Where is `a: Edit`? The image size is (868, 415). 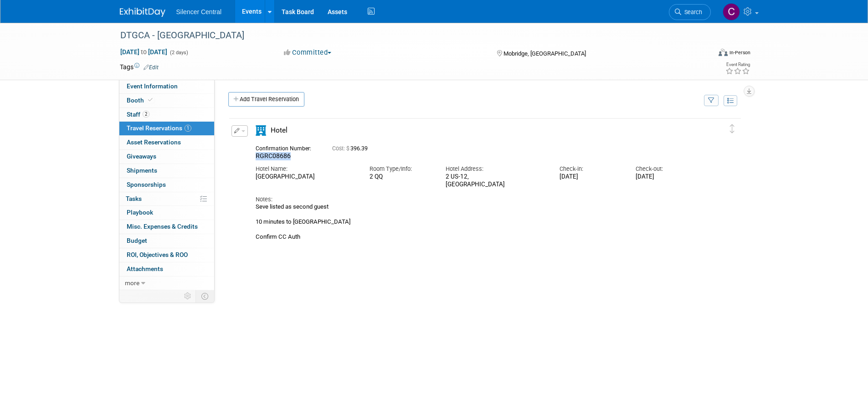 a: Edit is located at coordinates (151, 67).